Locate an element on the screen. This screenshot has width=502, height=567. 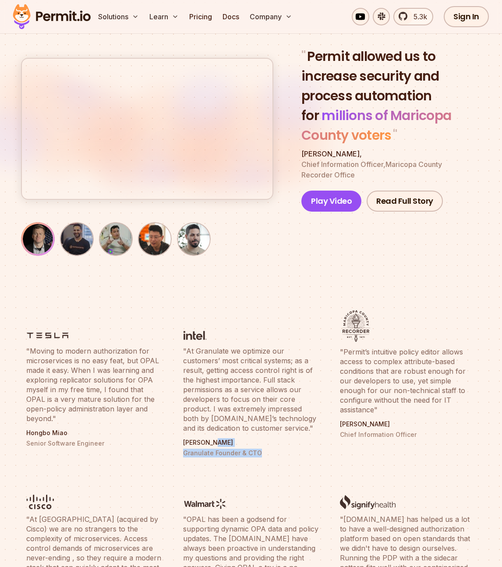
a: Docs is located at coordinates (231, 17).